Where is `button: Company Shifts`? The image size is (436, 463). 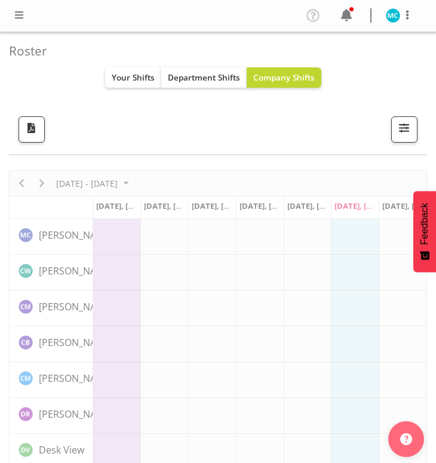
button: Company Shifts is located at coordinates (283, 78).